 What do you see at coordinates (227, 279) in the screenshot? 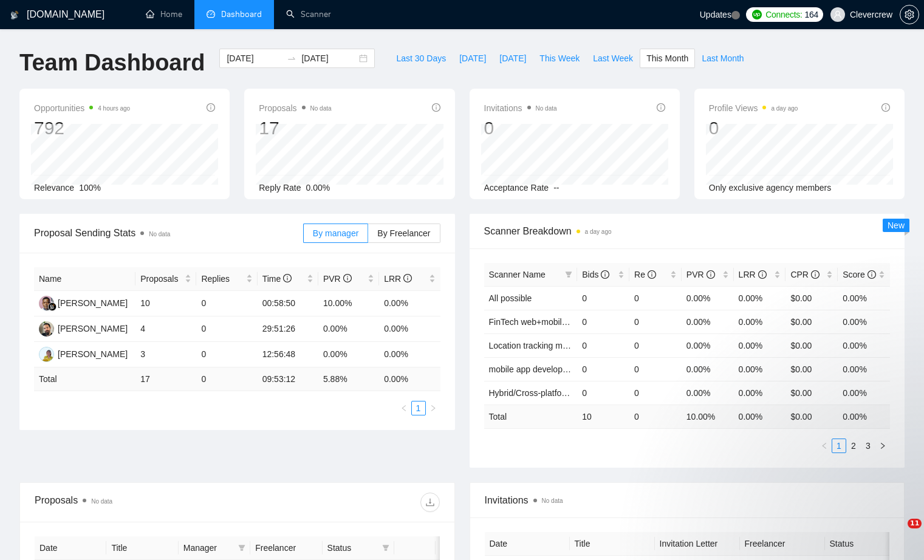
I see `th: Replies` at bounding box center [227, 279].